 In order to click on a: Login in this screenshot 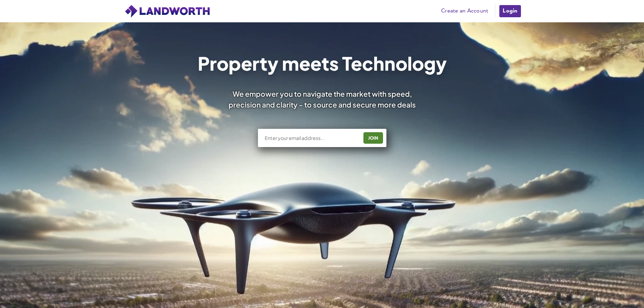, I will do `click(510, 11)`.